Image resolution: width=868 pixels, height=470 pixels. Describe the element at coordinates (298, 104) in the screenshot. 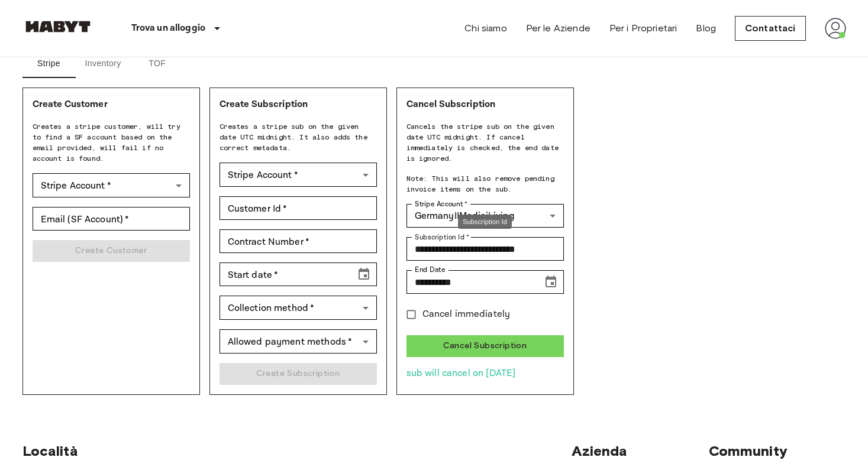

I see `p: Create Subscription` at that location.